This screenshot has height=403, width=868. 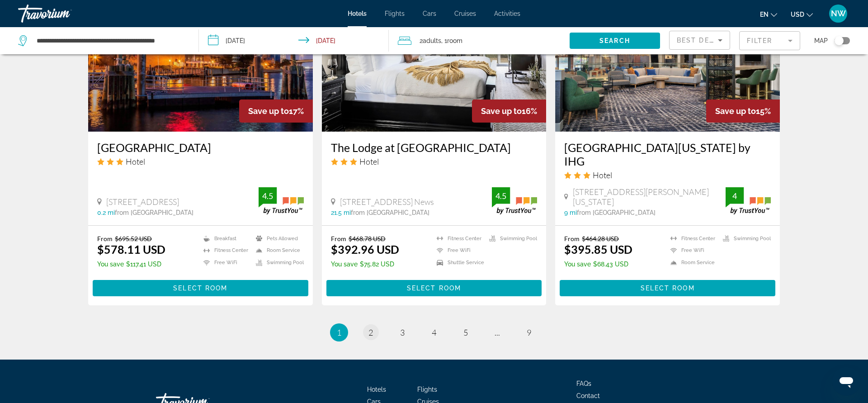 What do you see at coordinates (225, 238) in the screenshot?
I see `li: Breakfast` at bounding box center [225, 238].